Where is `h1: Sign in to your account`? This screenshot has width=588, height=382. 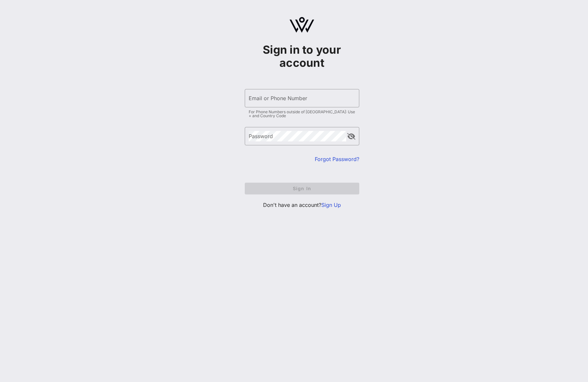 h1: Sign in to your account is located at coordinates (302, 56).